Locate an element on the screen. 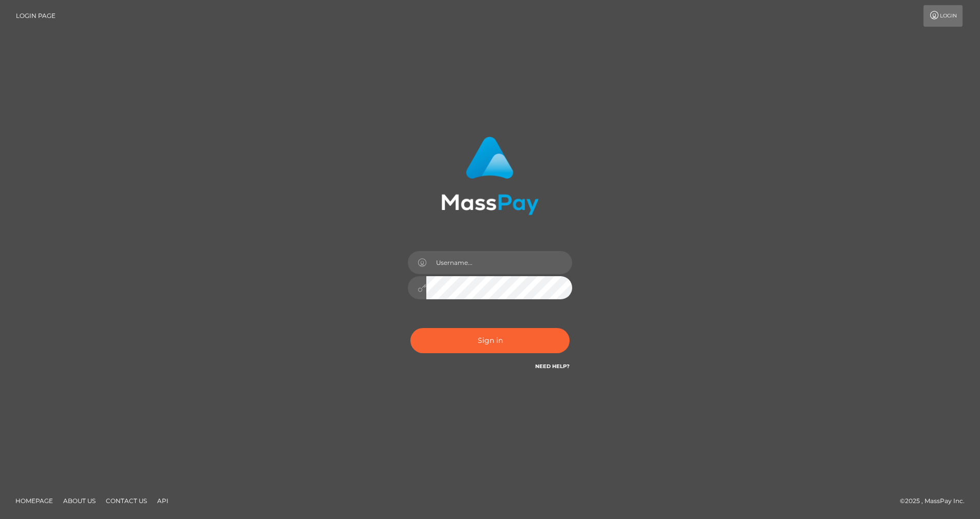  a: Login is located at coordinates (943, 16).